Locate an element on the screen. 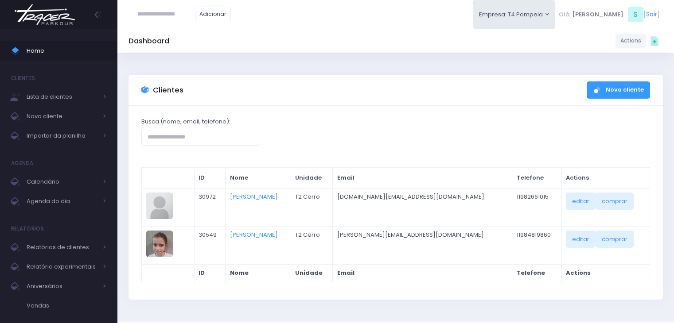  span: Relatórios de clientes is located at coordinates (62, 248).